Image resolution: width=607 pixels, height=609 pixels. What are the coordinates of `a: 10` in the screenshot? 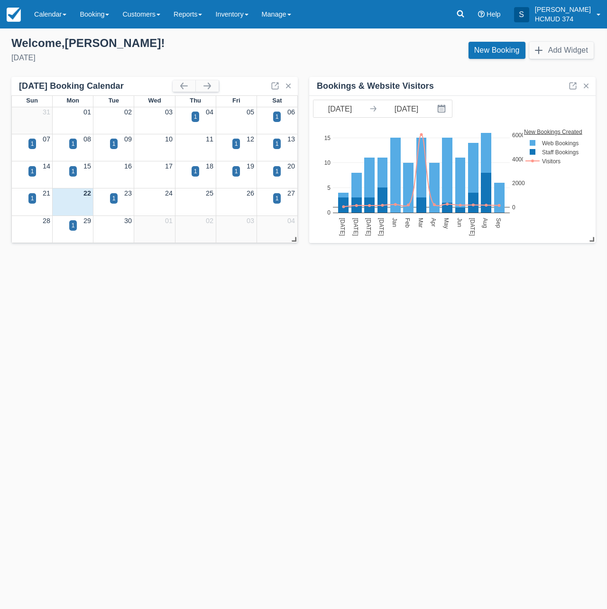 It's located at (169, 139).